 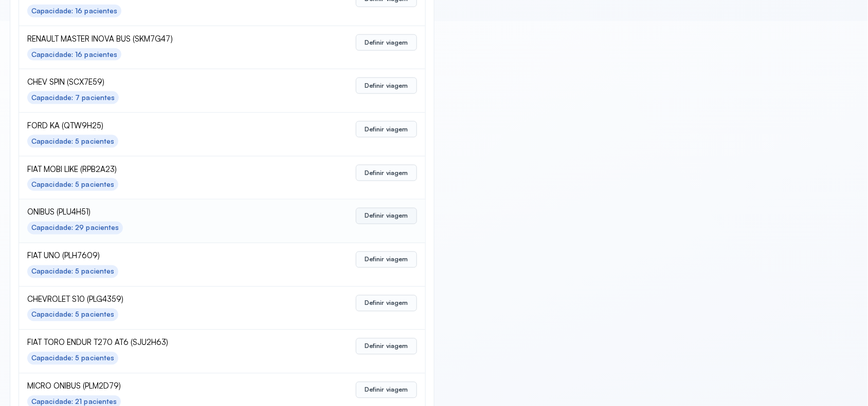 I want to click on span: FIAT UNO (PLH7609), so click(x=164, y=257).